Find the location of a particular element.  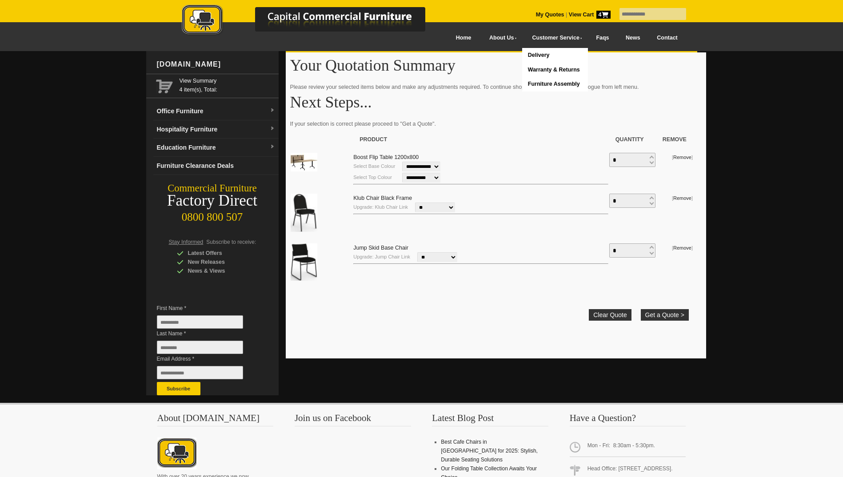

div: Commercial Furniture is located at coordinates (212, 188).